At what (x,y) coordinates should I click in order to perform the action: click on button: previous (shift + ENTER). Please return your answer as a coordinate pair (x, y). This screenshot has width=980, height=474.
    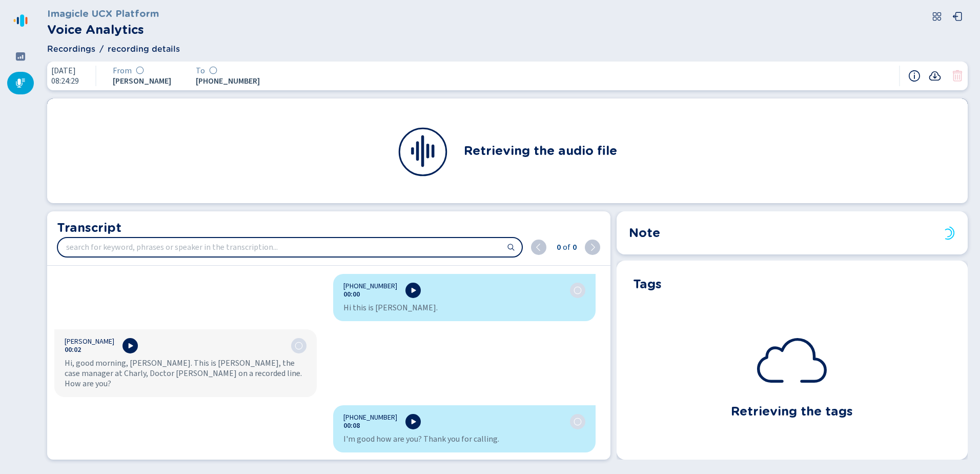
    Looking at the image, I should click on (539, 247).